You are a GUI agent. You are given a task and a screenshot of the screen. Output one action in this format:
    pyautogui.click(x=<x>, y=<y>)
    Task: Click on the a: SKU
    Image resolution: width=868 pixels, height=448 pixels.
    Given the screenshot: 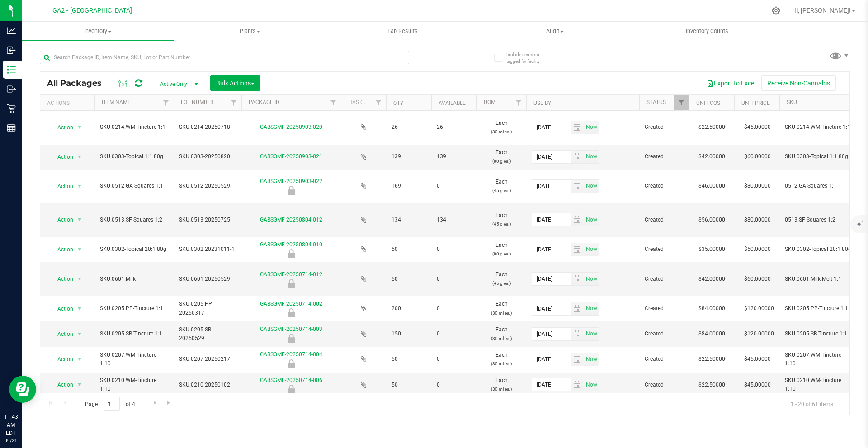 What is the action you would take?
    pyautogui.click(x=791, y=102)
    